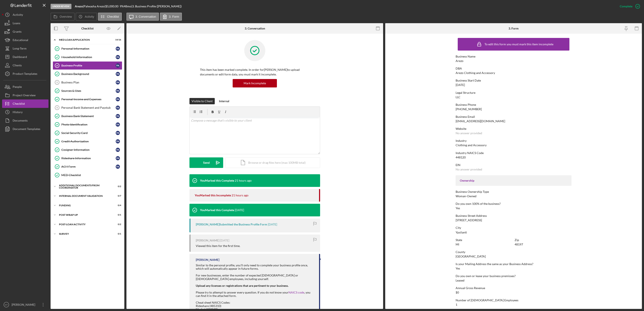 This screenshot has width=644, height=311. I want to click on button: Overview, so click(63, 17).